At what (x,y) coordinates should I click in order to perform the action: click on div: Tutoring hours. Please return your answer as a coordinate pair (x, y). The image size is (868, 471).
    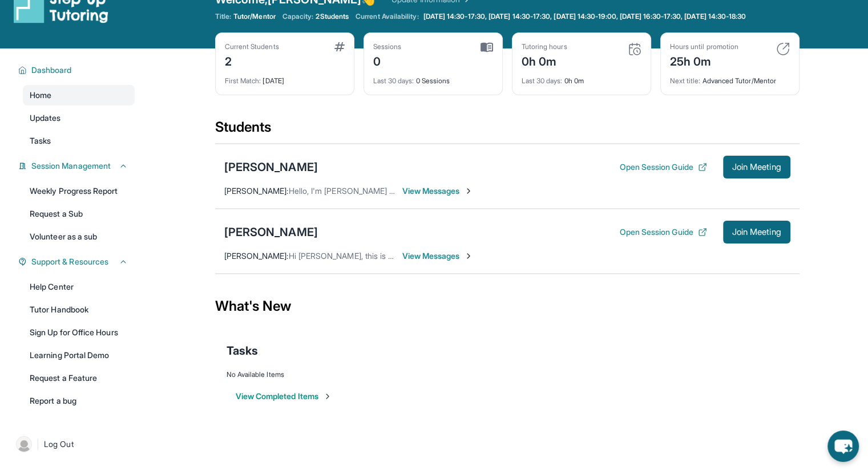
    Looking at the image, I should click on (545, 47).